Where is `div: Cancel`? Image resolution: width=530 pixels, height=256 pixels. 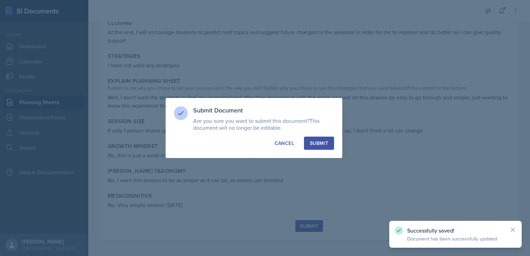
div: Cancel is located at coordinates (284, 143).